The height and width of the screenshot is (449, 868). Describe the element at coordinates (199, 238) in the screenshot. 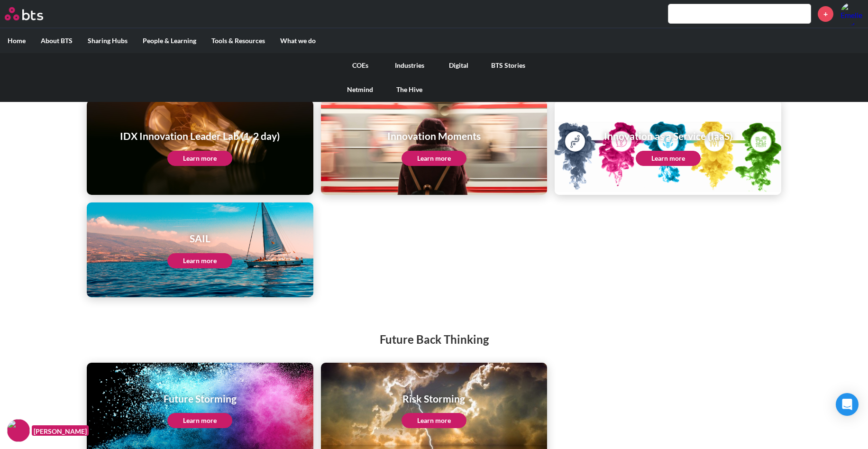

I see `h1: SAIL` at that location.